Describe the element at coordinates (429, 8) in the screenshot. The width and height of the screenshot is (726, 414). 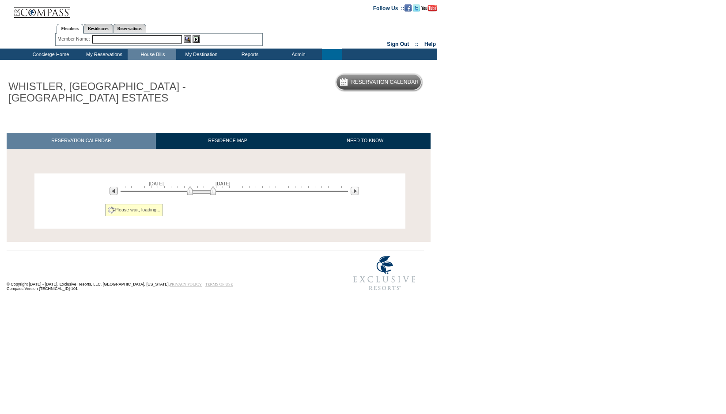
I see `a: Subscribe to our YouTube Channel` at that location.